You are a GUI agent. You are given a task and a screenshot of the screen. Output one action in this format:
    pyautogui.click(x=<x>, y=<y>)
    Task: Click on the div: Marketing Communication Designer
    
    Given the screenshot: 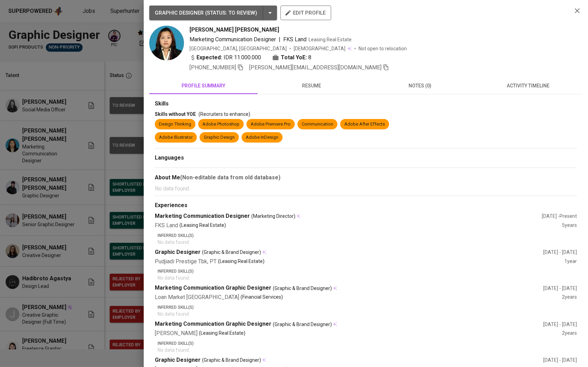 What is the action you would take?
    pyautogui.click(x=348, y=216)
    